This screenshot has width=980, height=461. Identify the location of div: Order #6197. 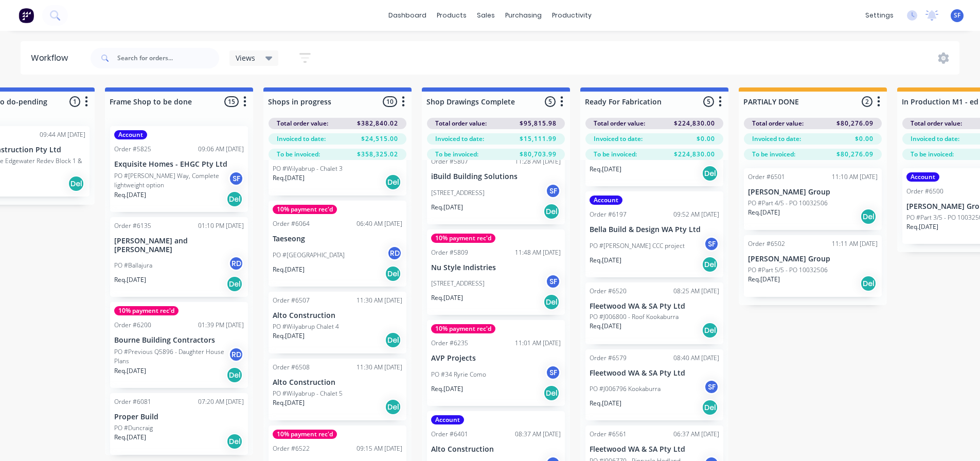
(608, 215).